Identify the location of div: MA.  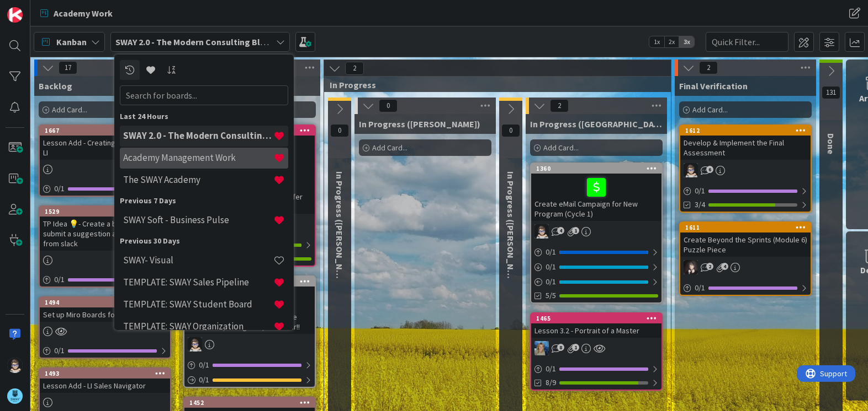
(596, 348).